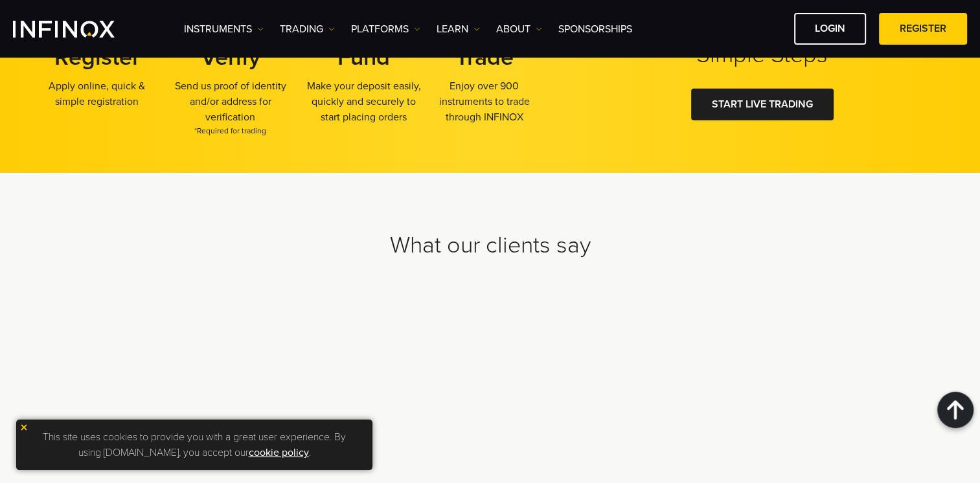 This screenshot has height=483, width=980. I want to click on img: yellow close icon, so click(24, 427).